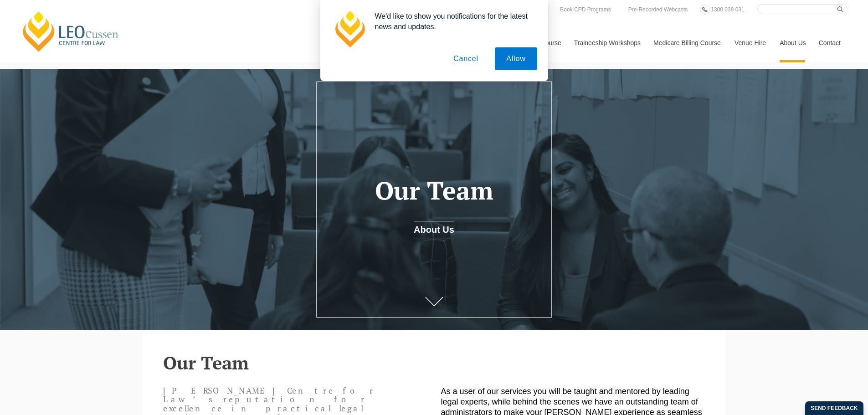 This screenshot has width=868, height=415. Describe the element at coordinates (434, 230) in the screenshot. I see `a: About Us` at that location.